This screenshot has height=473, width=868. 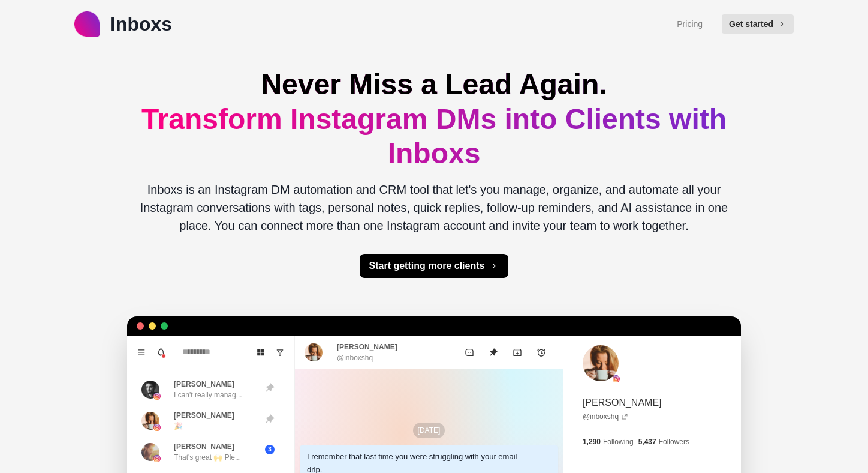 What do you see at coordinates (270, 449) in the screenshot?
I see `span: 3` at bounding box center [270, 449].